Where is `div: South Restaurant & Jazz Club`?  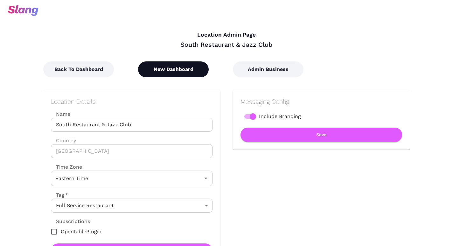 div: South Restaurant & Jazz Club is located at coordinates (227, 45).